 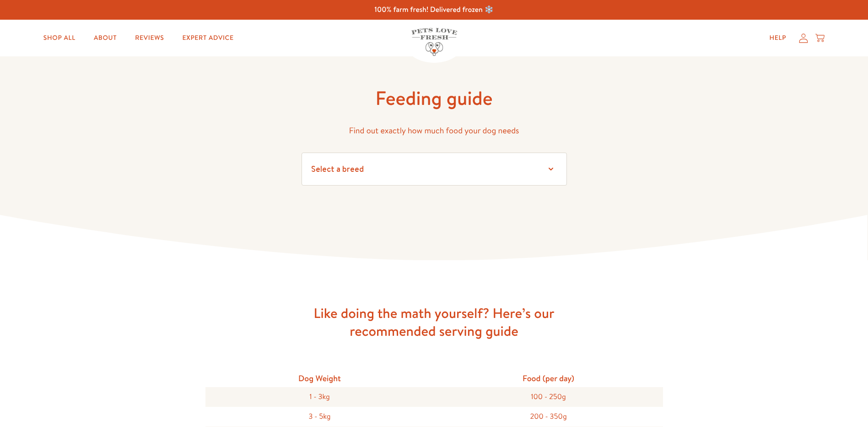 What do you see at coordinates (105, 38) in the screenshot?
I see `a: About` at bounding box center [105, 38].